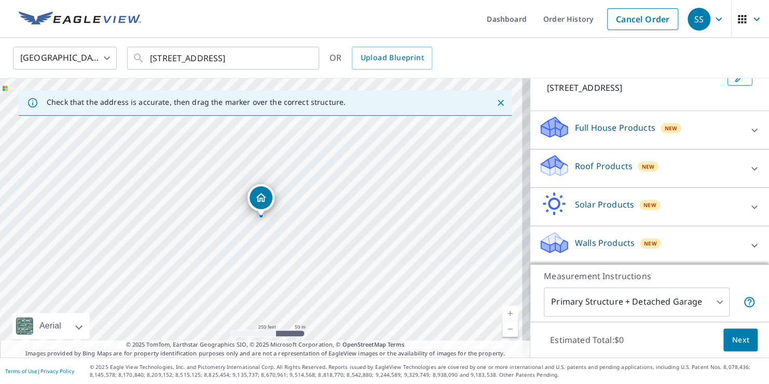 Image resolution: width=769 pixels, height=384 pixels. What do you see at coordinates (587, 340) in the screenshot?
I see `p: Estimated Total: $0` at bounding box center [587, 340].